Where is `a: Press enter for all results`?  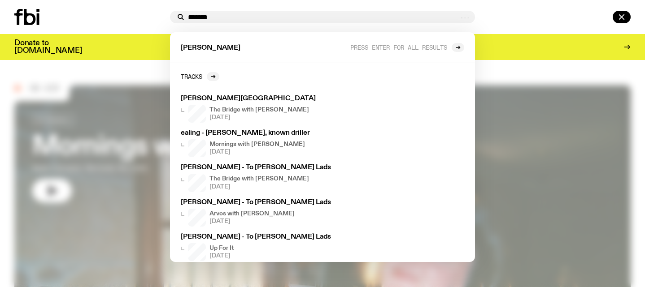
a: Press enter for all results is located at coordinates (407, 48).